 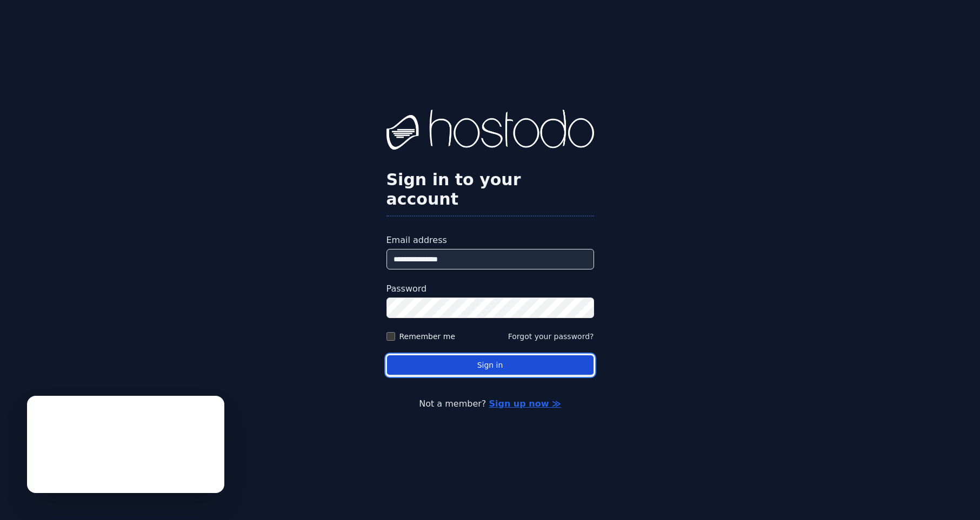 What do you see at coordinates (490, 131) in the screenshot?
I see `img: Hostodo` at bounding box center [490, 131].